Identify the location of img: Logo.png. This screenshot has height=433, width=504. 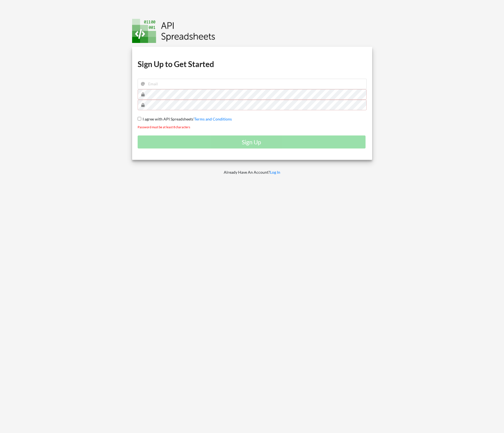
(174, 31).